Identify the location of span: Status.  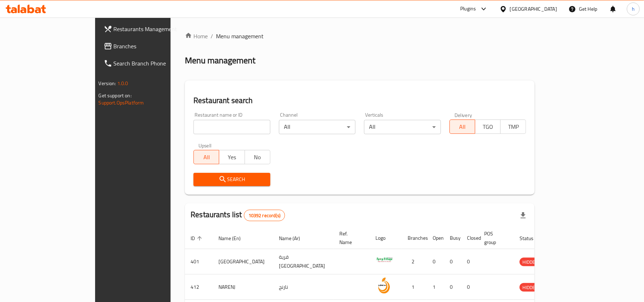
(531, 238).